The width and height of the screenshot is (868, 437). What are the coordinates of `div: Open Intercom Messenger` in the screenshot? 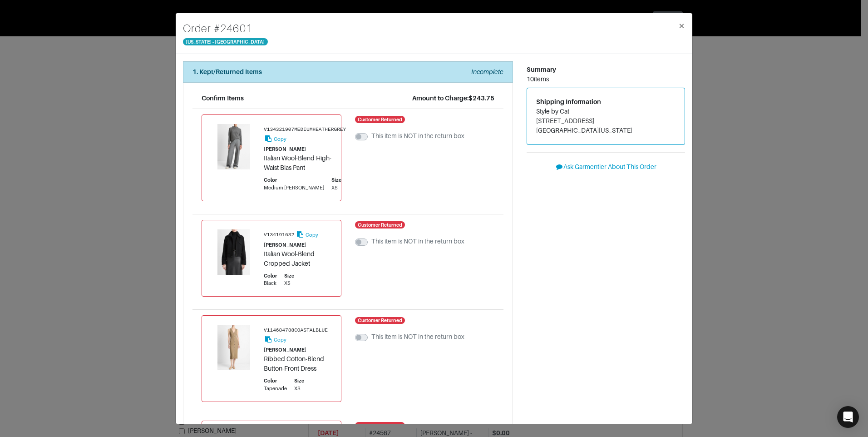 It's located at (848, 417).